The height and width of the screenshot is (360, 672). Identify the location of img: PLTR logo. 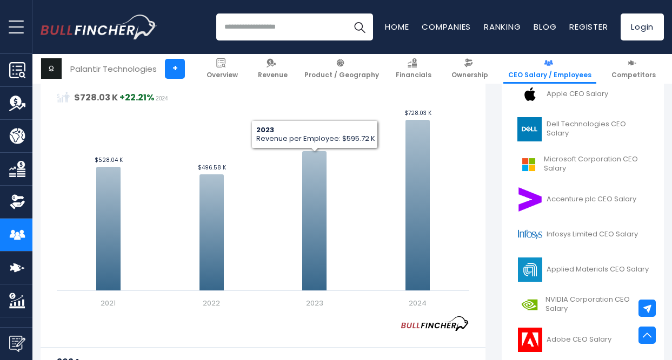
(51, 69).